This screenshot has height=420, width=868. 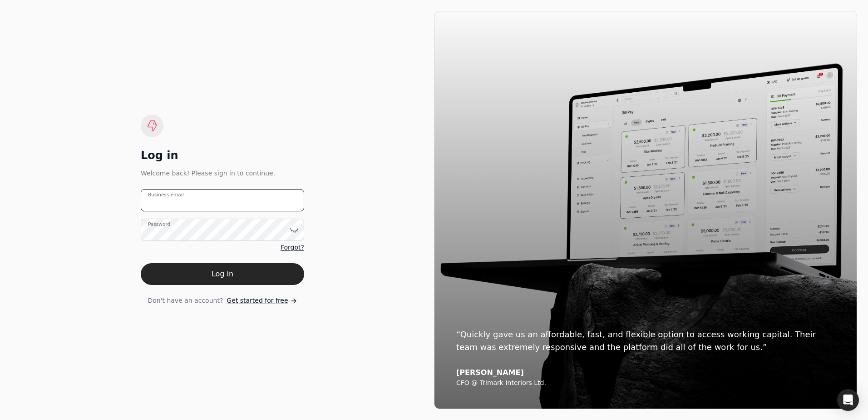 I want to click on span: Forgot?, so click(x=292, y=247).